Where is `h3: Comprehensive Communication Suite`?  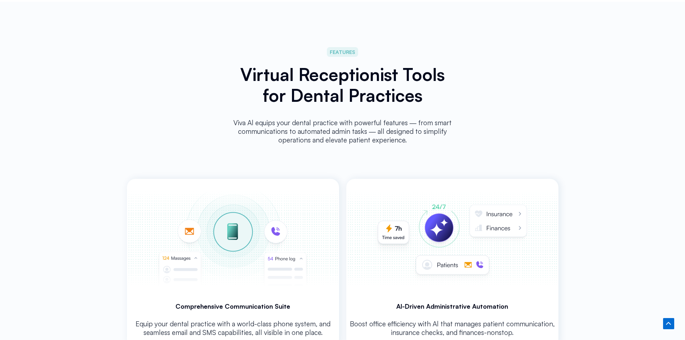
h3: Comprehensive Communication Suite is located at coordinates (233, 306).